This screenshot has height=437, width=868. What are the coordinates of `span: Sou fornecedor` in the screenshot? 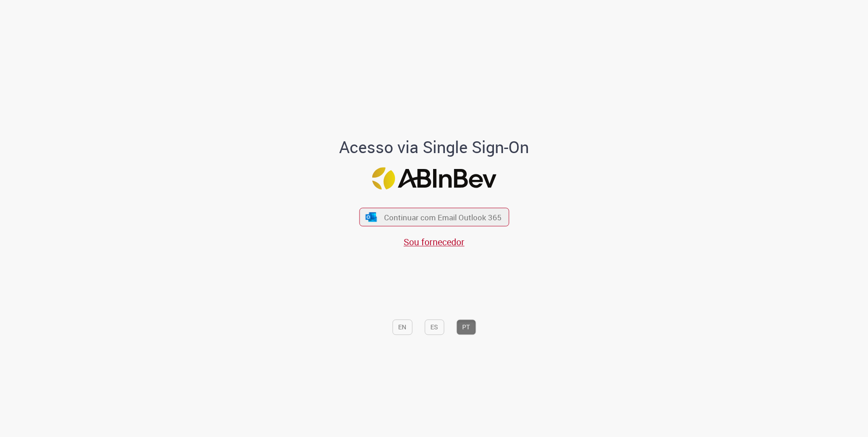 It's located at (434, 242).